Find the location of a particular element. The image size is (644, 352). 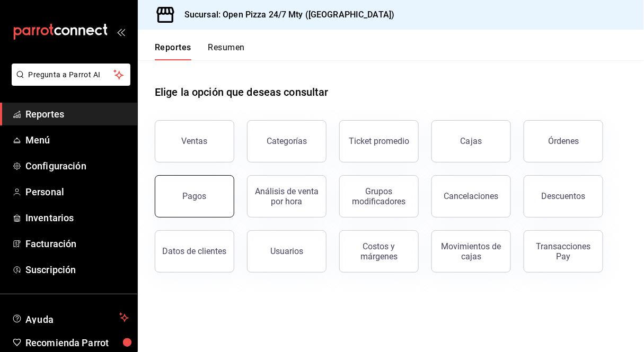

div: Movimientos de cajas is located at coordinates (471, 251).